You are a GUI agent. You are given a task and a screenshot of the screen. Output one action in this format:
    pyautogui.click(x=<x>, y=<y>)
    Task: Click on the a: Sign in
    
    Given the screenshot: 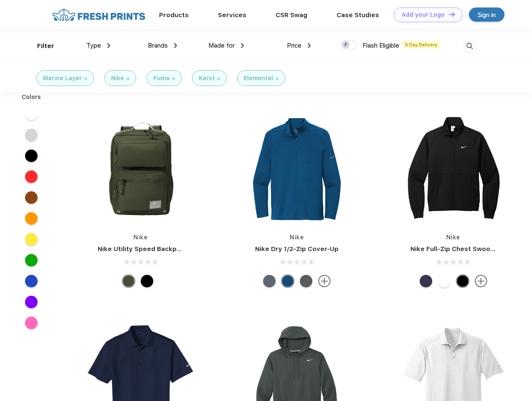 What is the action you would take?
    pyautogui.click(x=486, y=15)
    